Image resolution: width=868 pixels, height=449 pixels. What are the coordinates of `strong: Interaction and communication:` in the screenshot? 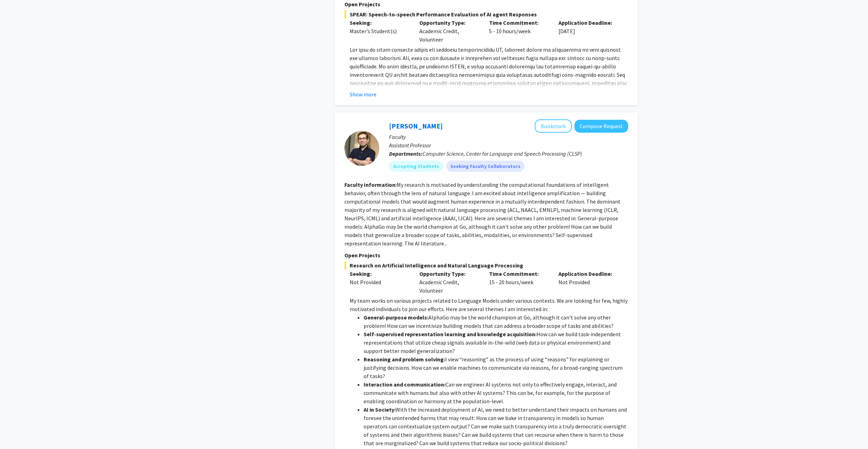 It's located at (404, 384).